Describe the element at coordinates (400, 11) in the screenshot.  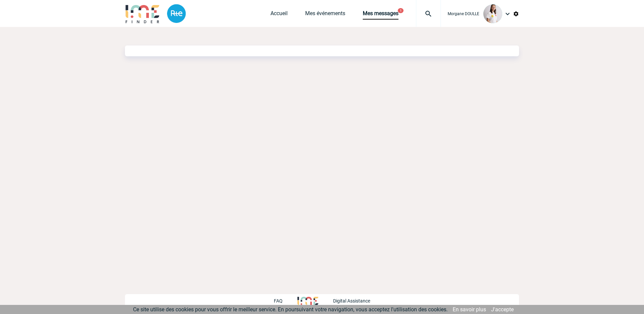
I see `button: 1` at that location.